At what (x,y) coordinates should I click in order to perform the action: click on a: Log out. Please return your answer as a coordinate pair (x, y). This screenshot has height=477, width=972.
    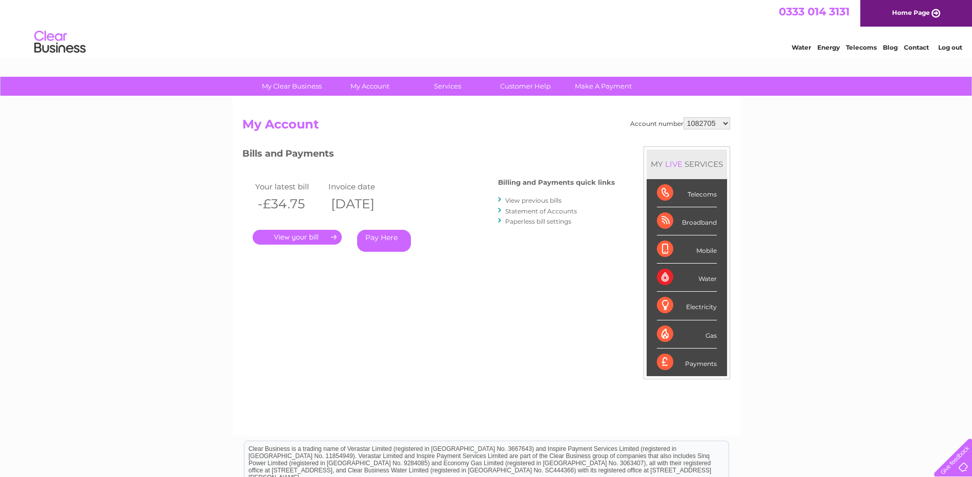
    Looking at the image, I should click on (950, 47).